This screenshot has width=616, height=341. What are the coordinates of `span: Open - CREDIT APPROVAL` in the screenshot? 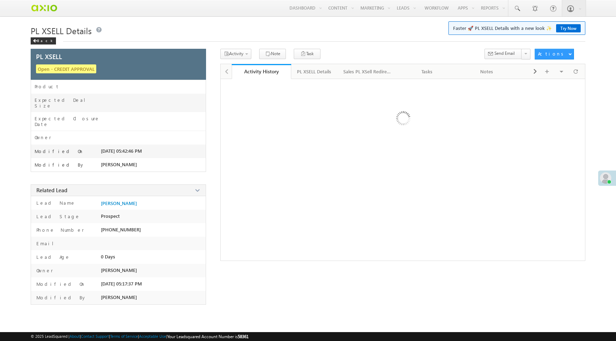 It's located at (66, 69).